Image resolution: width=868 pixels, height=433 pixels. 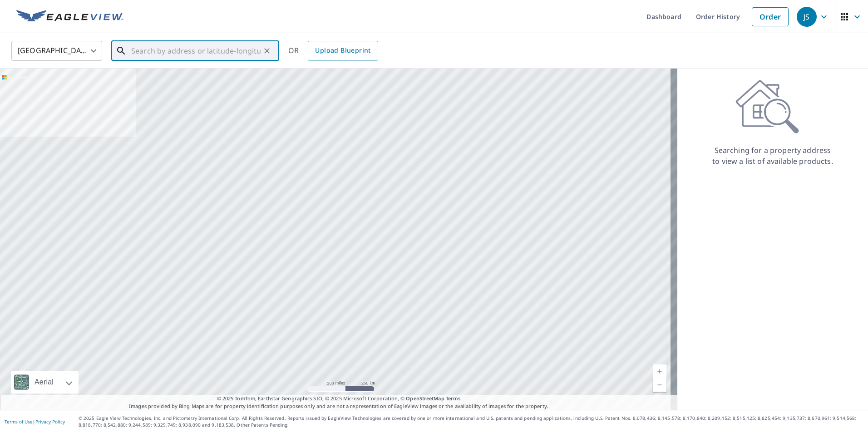 What do you see at coordinates (660, 371) in the screenshot?
I see `a: Current Level 5, Zoom In` at bounding box center [660, 371].